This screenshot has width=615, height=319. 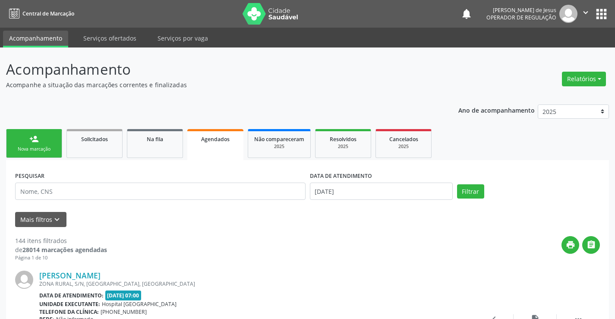 I want to click on label: PESQUISAR, so click(x=30, y=176).